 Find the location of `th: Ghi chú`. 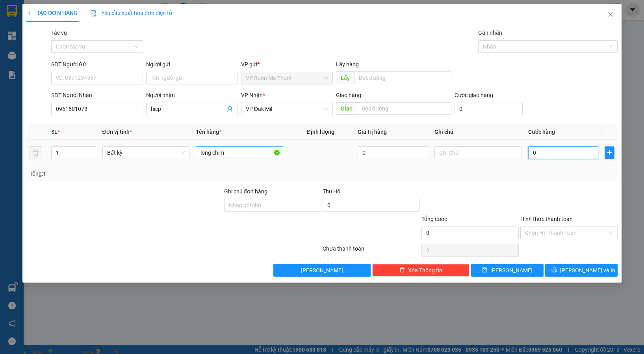

th: Ghi chú is located at coordinates (478, 132).